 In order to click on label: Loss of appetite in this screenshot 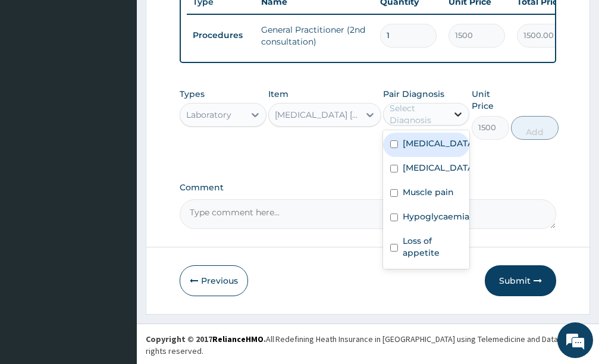, I will do `click(433, 247)`.